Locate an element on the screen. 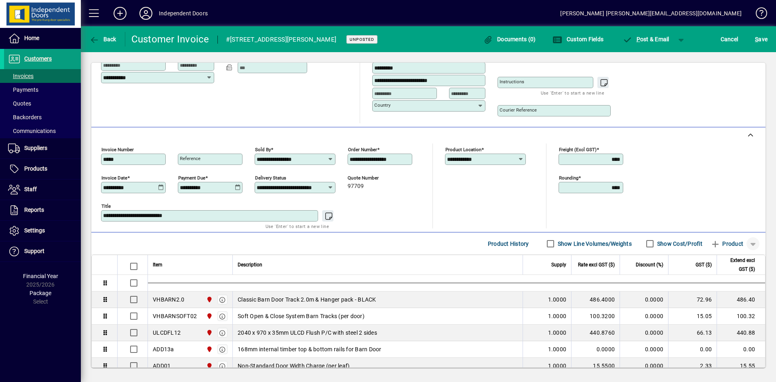 This screenshot has height=382, width=776. mat-label: Delivery status is located at coordinates (270, 178).